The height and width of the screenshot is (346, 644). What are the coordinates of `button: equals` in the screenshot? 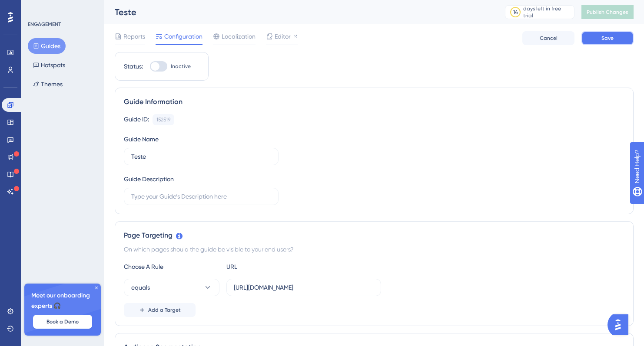 It's located at (172, 288).